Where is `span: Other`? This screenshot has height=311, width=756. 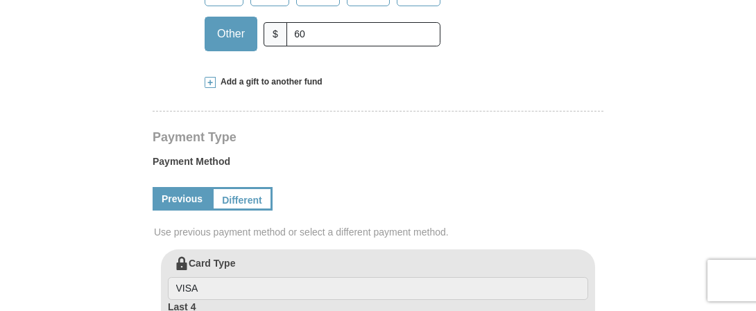 span: Other is located at coordinates (231, 34).